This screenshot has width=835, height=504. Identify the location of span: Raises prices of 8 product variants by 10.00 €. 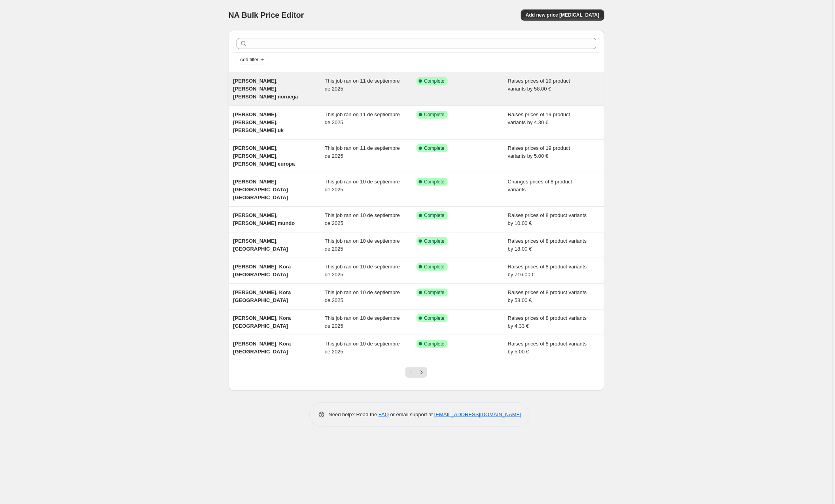
(547, 219).